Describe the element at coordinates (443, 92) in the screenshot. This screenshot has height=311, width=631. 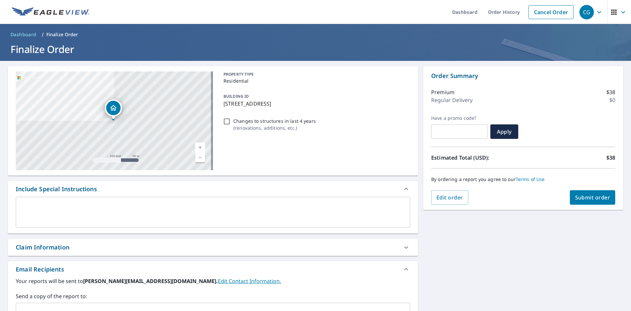
I see `p: Premium` at that location.